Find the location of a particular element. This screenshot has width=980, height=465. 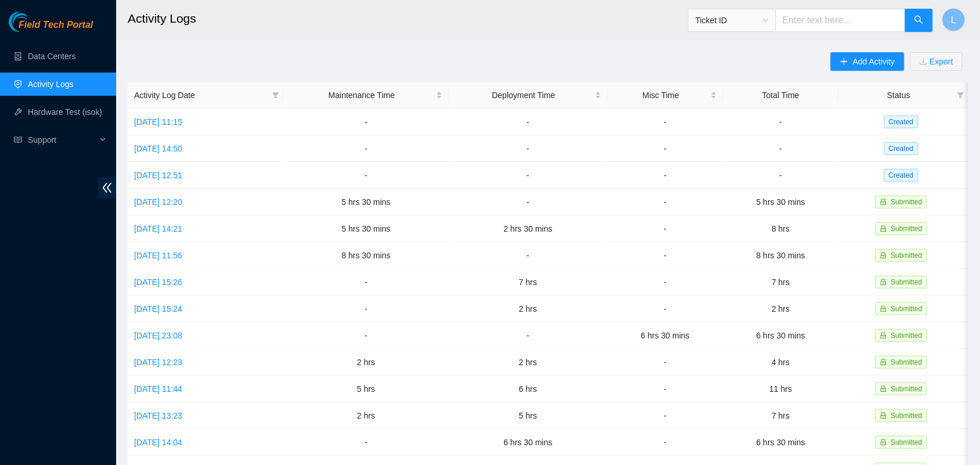

span: search is located at coordinates (919, 20).